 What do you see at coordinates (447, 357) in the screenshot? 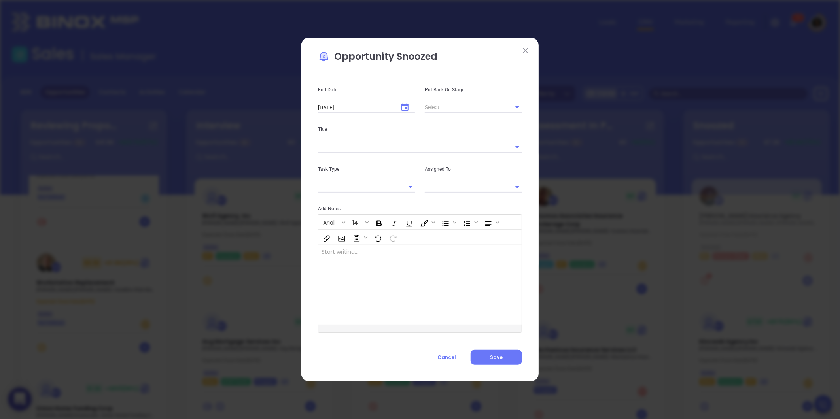
I see `span: Cancel` at bounding box center [447, 357].